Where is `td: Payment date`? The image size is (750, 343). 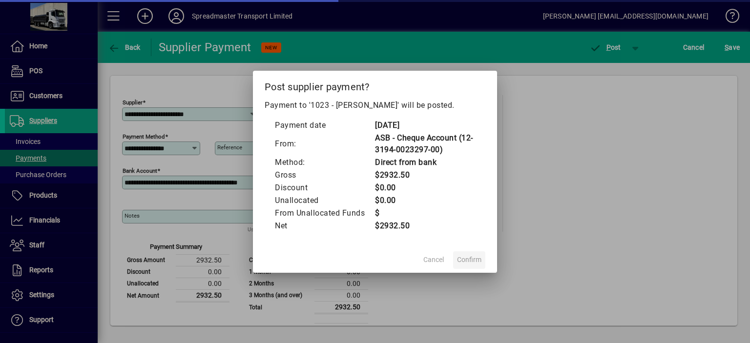
td: Payment date is located at coordinates (324, 126).